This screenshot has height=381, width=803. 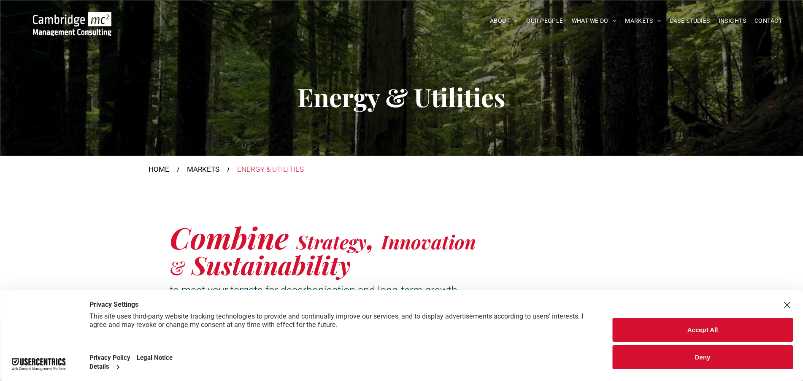 I want to click on span: Energy & Utilities, so click(x=401, y=97).